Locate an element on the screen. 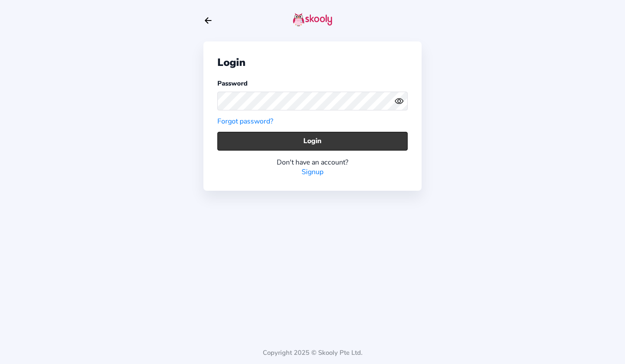  img: skooly-logo.png is located at coordinates (312, 19).